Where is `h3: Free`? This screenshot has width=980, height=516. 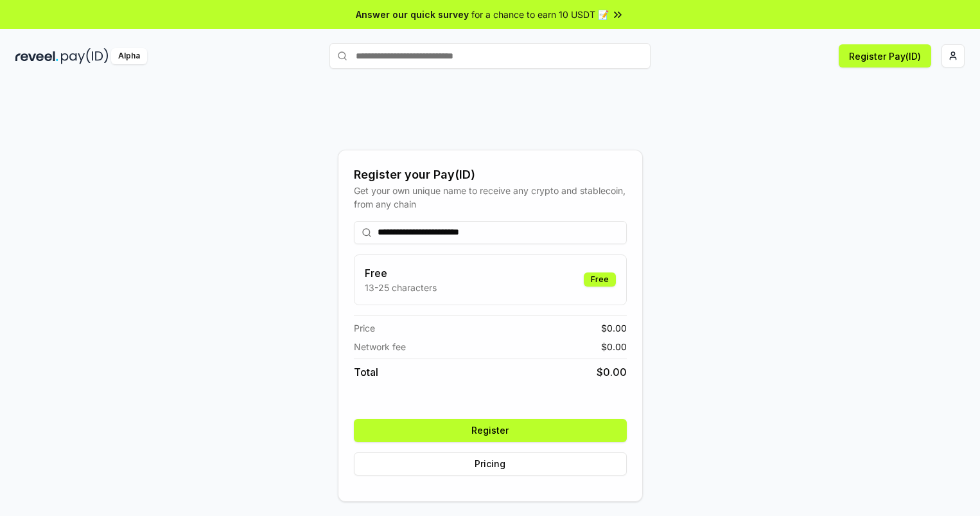
h3: Free is located at coordinates (401, 273).